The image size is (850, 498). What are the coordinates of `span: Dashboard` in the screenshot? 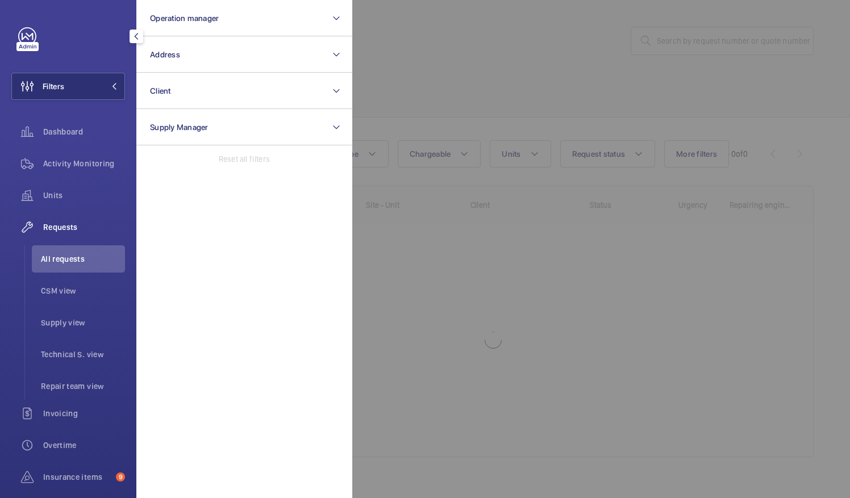 It's located at (84, 132).